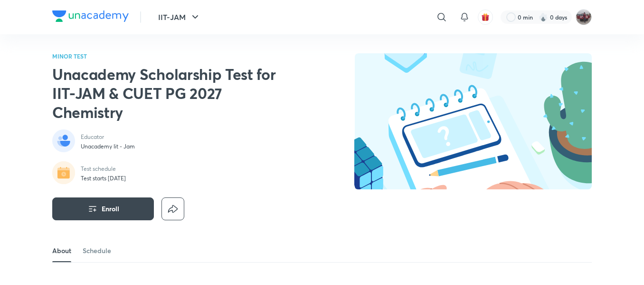  What do you see at coordinates (108, 147) in the screenshot?
I see `p: Unacademy Iit - Jam` at bounding box center [108, 147].